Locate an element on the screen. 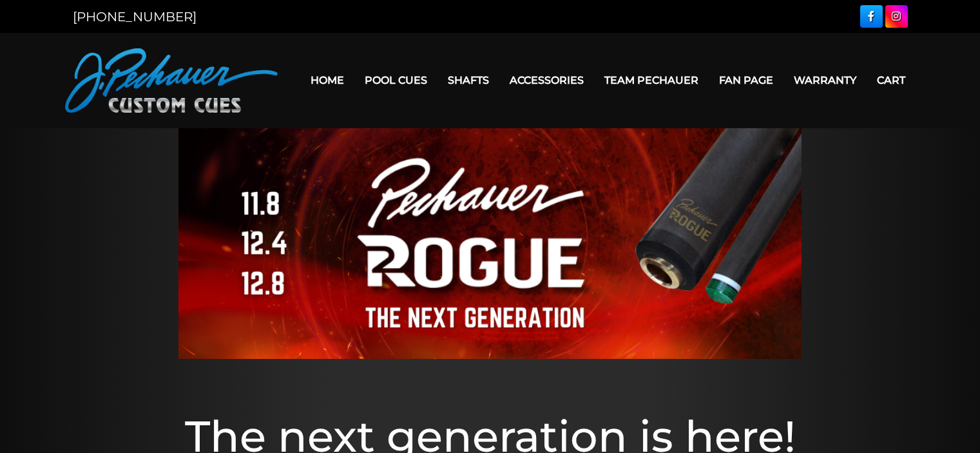 The image size is (980, 453). a: Cart is located at coordinates (891, 80).